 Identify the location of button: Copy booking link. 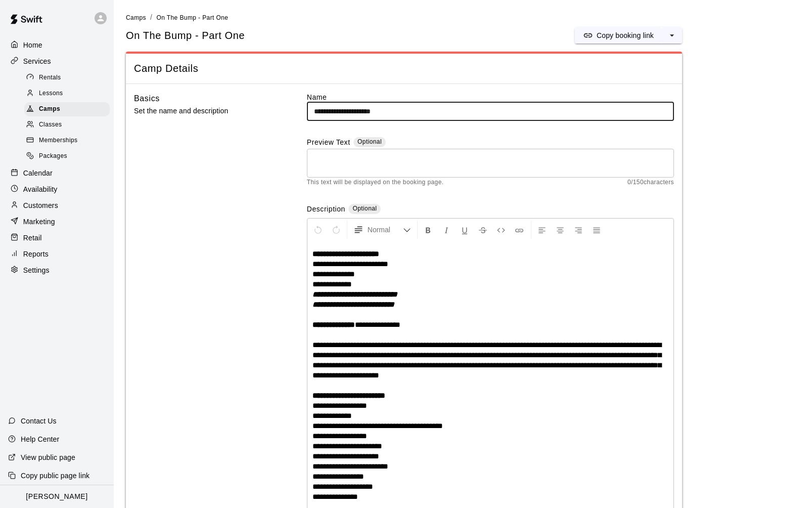
(618, 36).